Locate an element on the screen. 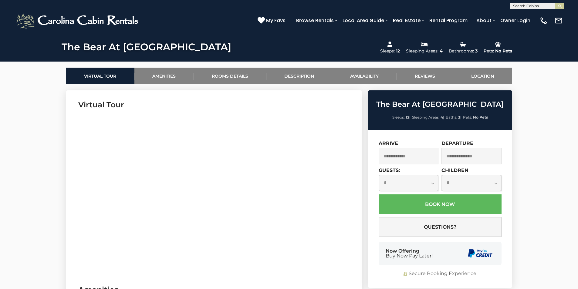  span: Baths: is located at coordinates (451, 117).